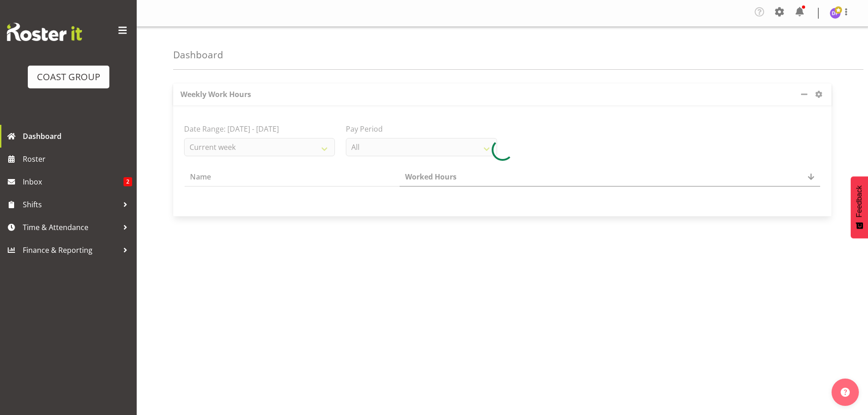 The width and height of the screenshot is (868, 415). I want to click on img: help-xxl-2.png, so click(845, 392).